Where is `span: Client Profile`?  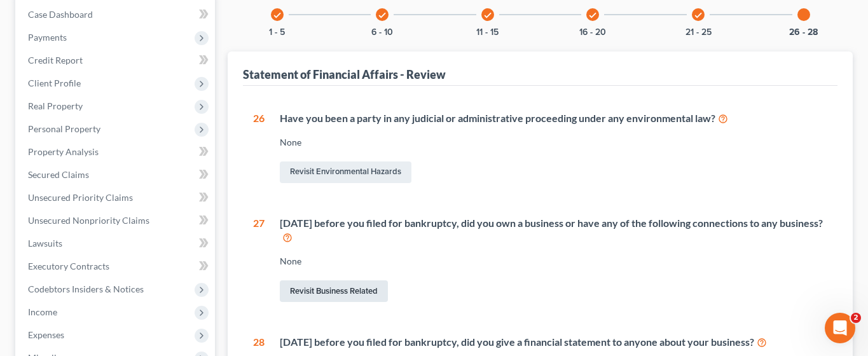 span: Client Profile is located at coordinates (54, 83).